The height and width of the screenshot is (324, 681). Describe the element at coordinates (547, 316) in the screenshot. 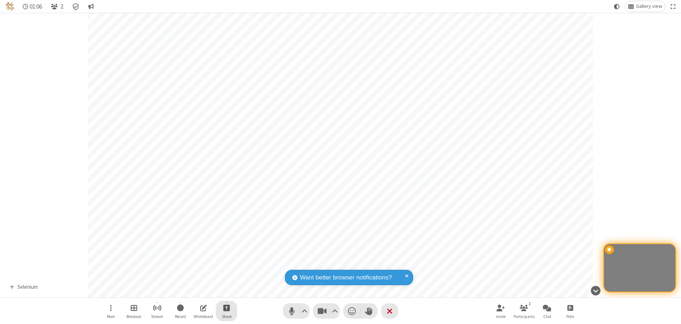

I see `span: Chat` at that location.